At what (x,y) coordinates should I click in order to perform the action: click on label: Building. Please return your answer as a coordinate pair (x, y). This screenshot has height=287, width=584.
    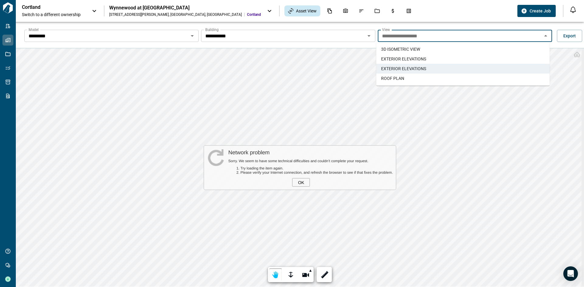
    Looking at the image, I should click on (212, 29).